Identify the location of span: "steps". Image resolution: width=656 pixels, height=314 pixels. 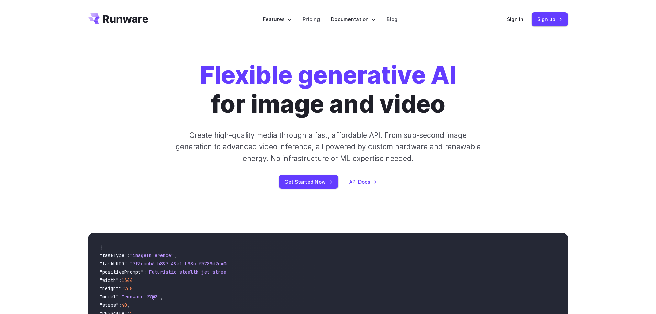
(109, 305).